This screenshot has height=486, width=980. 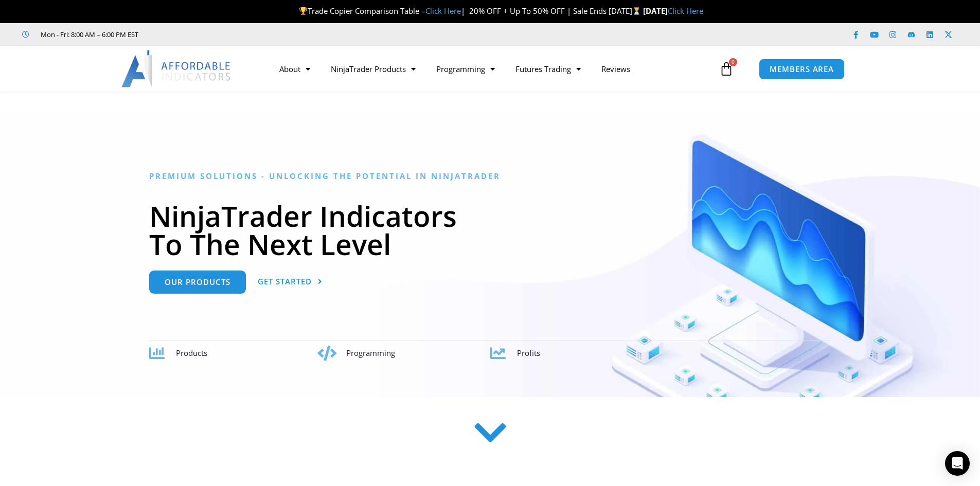 I want to click on a: NinjaTrader Products, so click(x=373, y=69).